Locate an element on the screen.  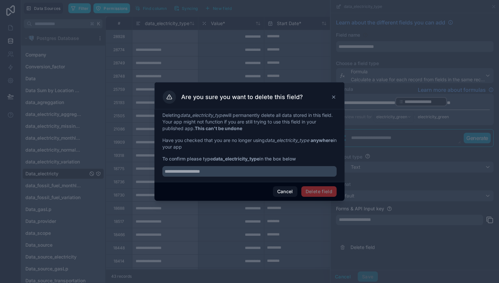
p: Deleting will permanently delete all data stored in this field. Your app might not function if yo... is located at coordinates (250, 122).